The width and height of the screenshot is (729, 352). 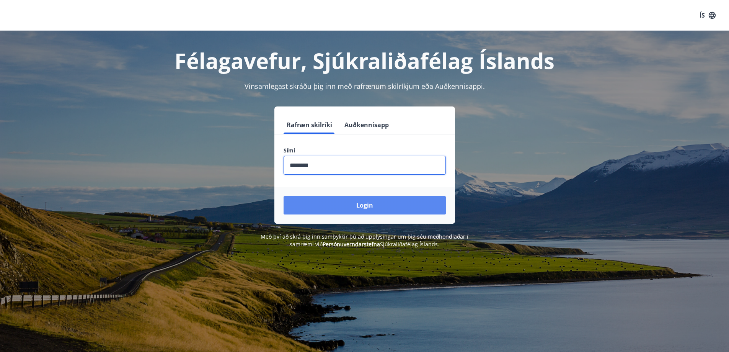 What do you see at coordinates (364, 240) in the screenshot?
I see `span: Með því að skrá þig inn samþykkir þú að upplýsingar um þig séu meðhöndlaðar í samræmi við Sjúkral...` at bounding box center [364, 240].